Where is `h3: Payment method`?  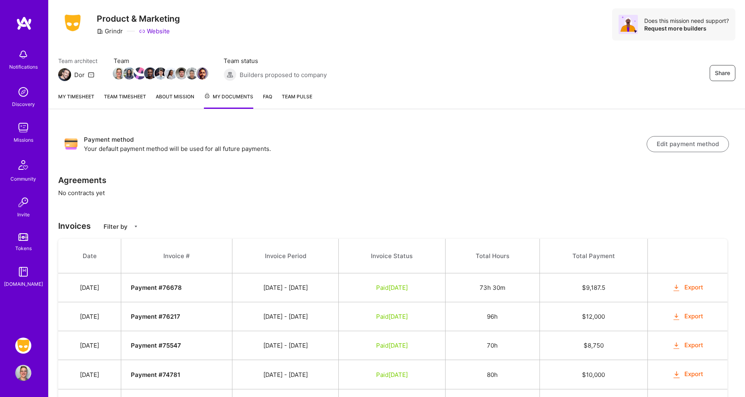 h3: Payment method is located at coordinates (366, 140).